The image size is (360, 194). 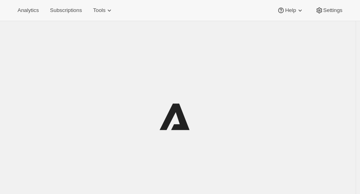 What do you see at coordinates (290, 10) in the screenshot?
I see `span: Help` at bounding box center [290, 10].